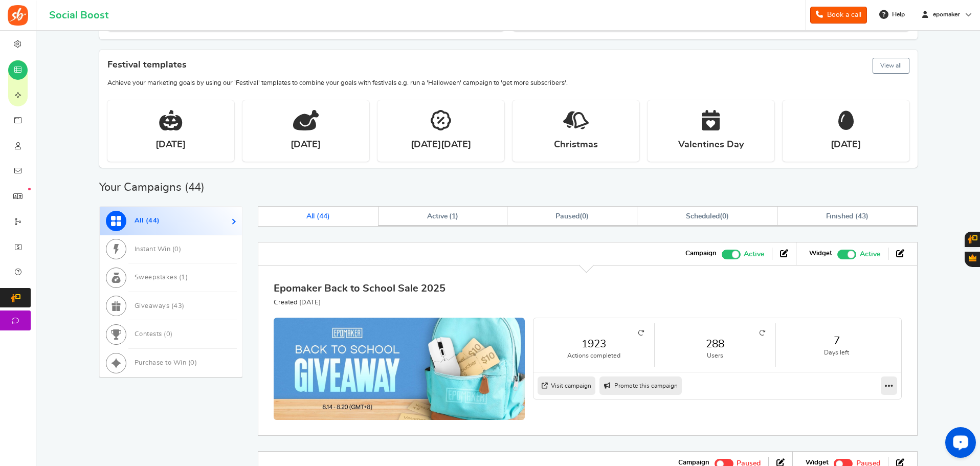 This screenshot has width=980, height=466. What do you see at coordinates (897, 14) in the screenshot?
I see `span: Help` at bounding box center [897, 14].